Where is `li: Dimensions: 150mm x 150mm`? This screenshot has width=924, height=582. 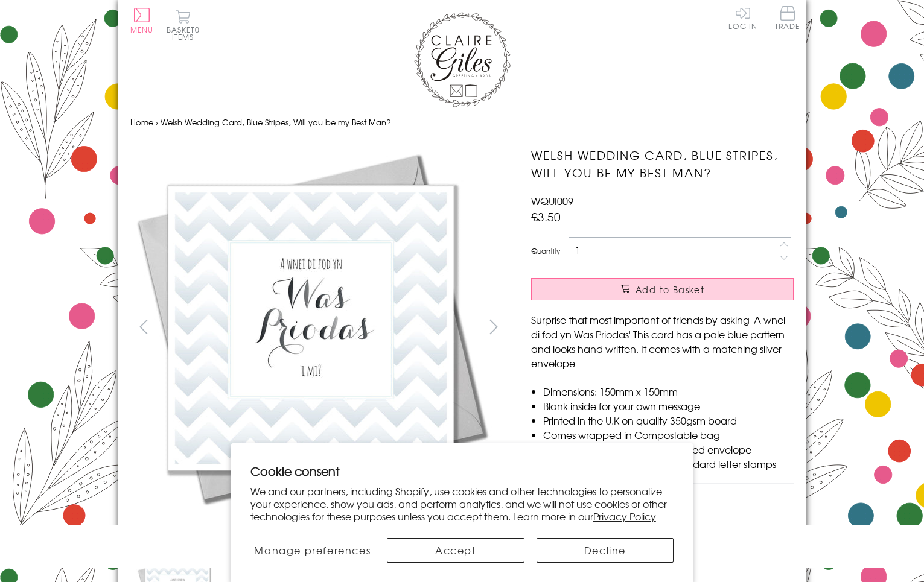
li: Dimensions: 150mm x 150mm is located at coordinates (669, 392).